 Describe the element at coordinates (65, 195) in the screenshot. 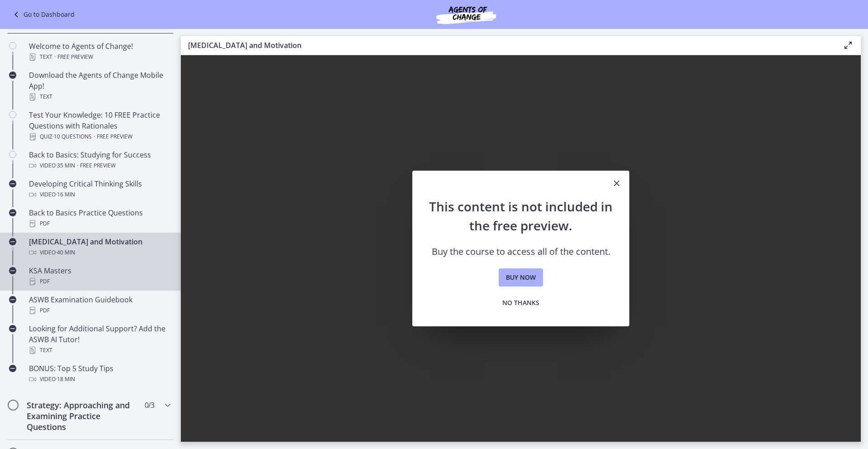

I see `span: · 16 min` at that location.